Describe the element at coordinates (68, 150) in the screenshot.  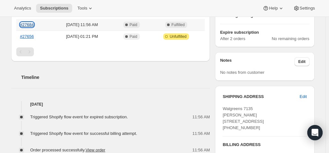
I see `span: Order processed successfully.` at that location.